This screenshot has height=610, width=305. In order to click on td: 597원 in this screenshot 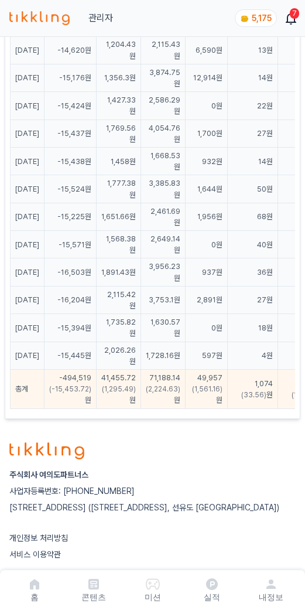, I will do `click(207, 355)`.